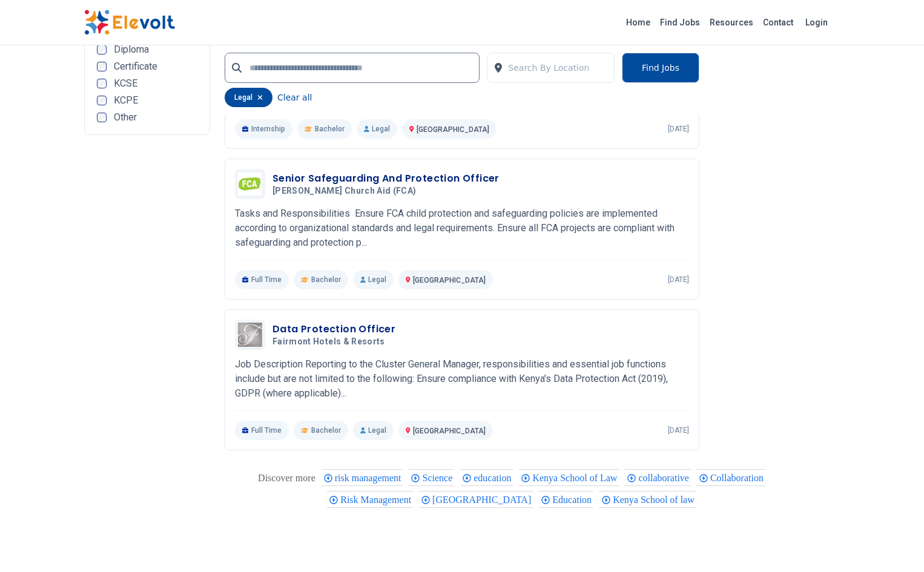 This screenshot has height=572, width=924. Describe the element at coordinates (102, 117) in the screenshot. I see `input: Other` at that location.